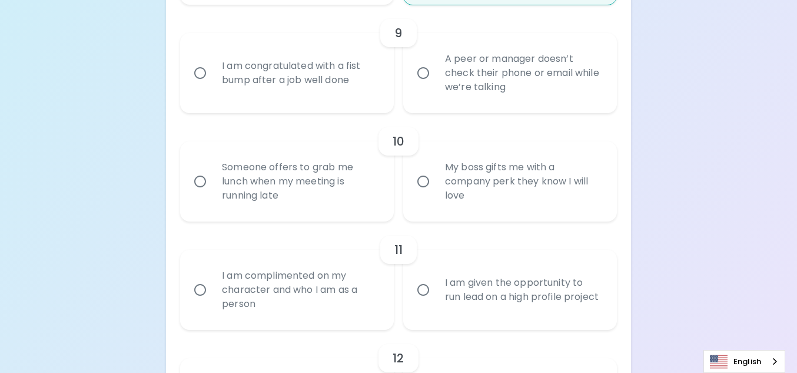 The height and width of the screenshot is (373, 797). Describe the element at coordinates (399, 141) in the screenshot. I see `h6: 10` at that location.